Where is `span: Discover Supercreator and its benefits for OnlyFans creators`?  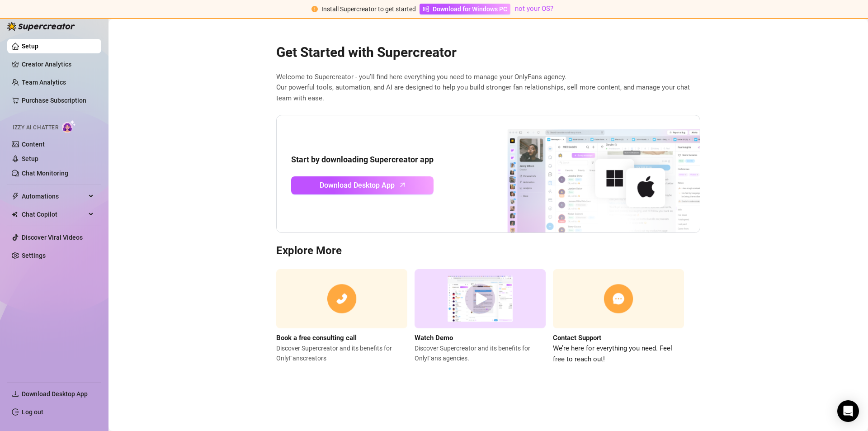 span: Discover Supercreator and its benefits for OnlyFans creators is located at coordinates (342, 353).